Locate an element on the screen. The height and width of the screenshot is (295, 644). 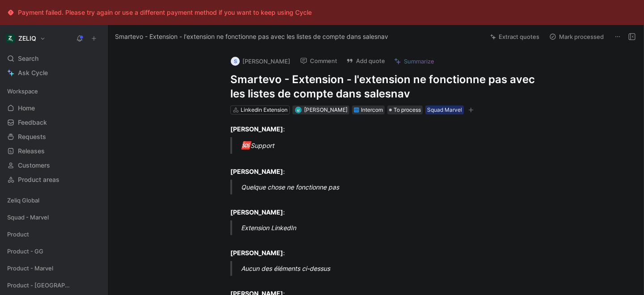
span: Product areas is located at coordinates (39, 180).